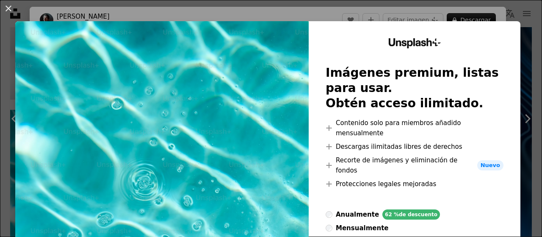  What do you see at coordinates (362, 228) in the screenshot?
I see `div: mensualmente` at bounding box center [362, 228].